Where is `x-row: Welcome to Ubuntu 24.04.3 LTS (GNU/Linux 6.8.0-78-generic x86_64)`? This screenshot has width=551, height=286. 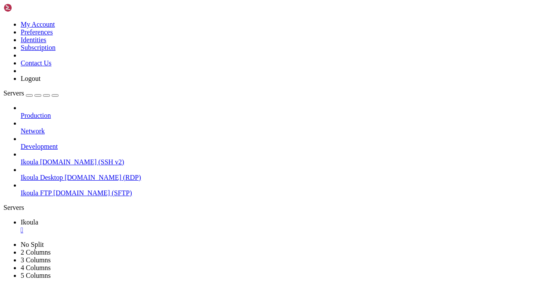
x-row: Welcome to Ubuntu 24.04.3 LTS (GNU/Linux 6.8.0-78-generic x86_64) is located at coordinates (221, 7).